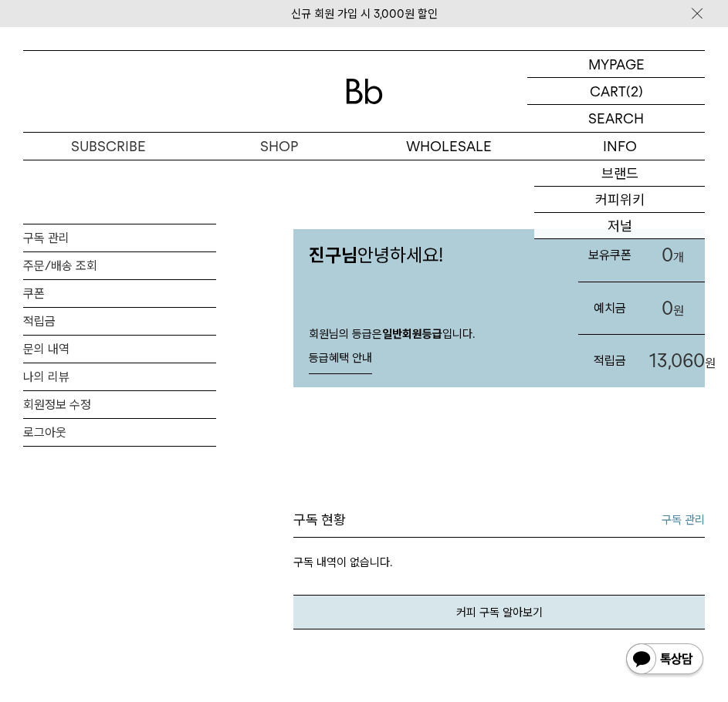  Describe the element at coordinates (619, 252) in the screenshot. I see `a: 매장안내` at that location.